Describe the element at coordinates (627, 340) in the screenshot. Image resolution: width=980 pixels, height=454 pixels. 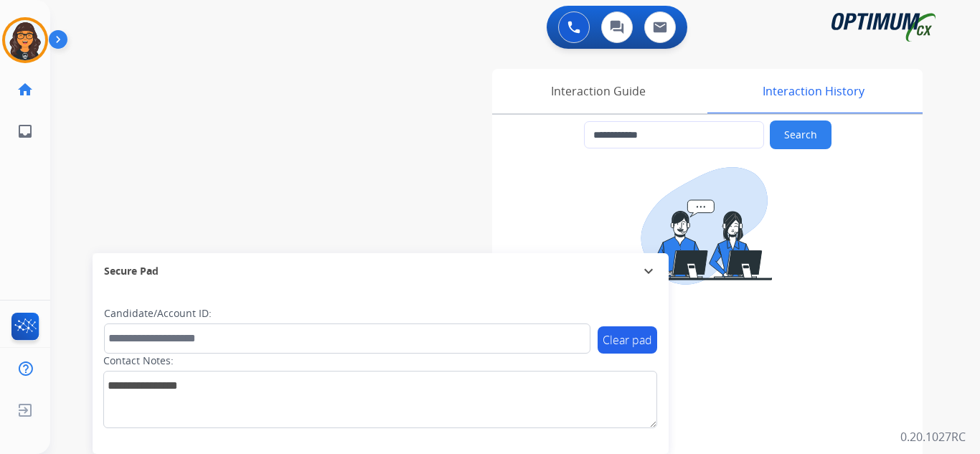
I see `button: Clear pad` at that location.